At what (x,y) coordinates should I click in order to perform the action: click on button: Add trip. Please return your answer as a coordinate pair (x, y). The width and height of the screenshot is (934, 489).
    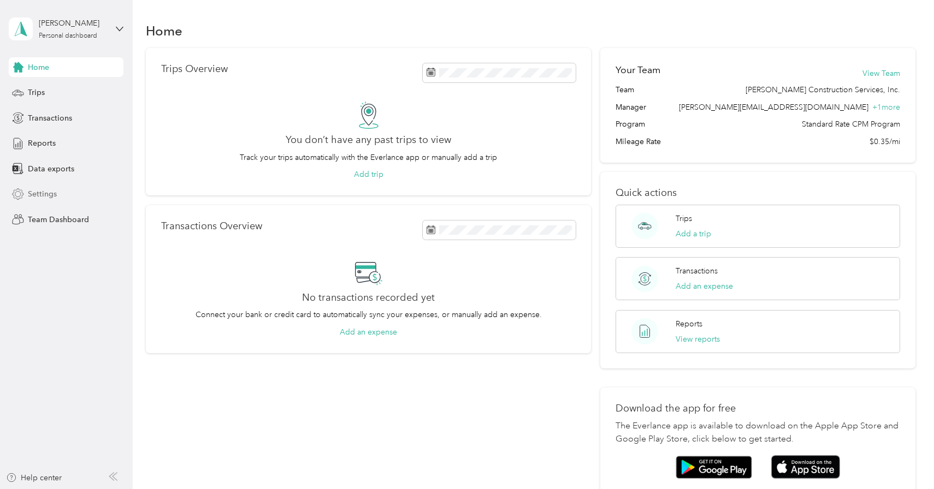
    Looking at the image, I should click on (369, 174).